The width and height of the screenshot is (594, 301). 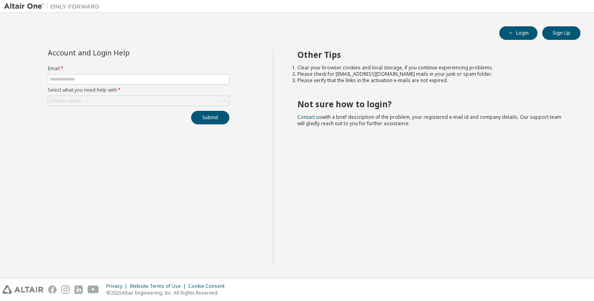 What do you see at coordinates (159, 286) in the screenshot?
I see `div: Website Terms of Use` at bounding box center [159, 286].